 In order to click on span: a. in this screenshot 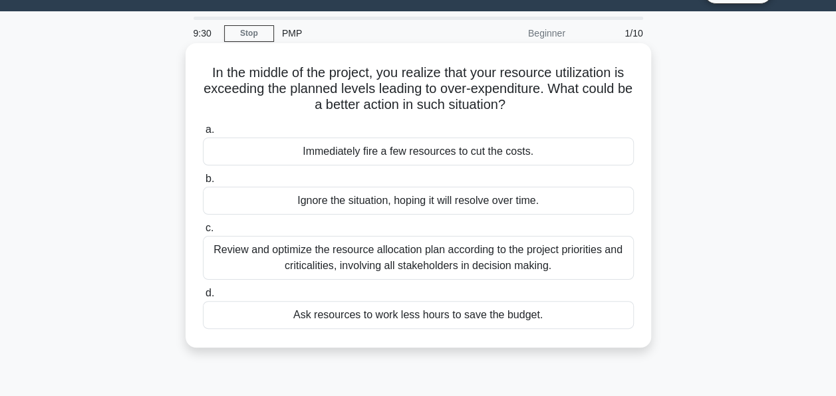, I will do `click(209, 129)`.